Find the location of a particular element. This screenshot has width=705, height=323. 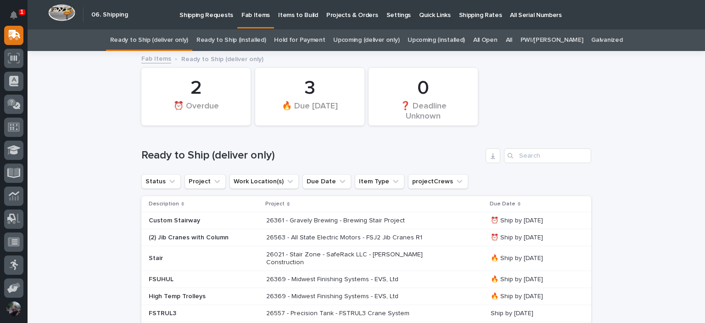

p: 1 is located at coordinates (22, 12).